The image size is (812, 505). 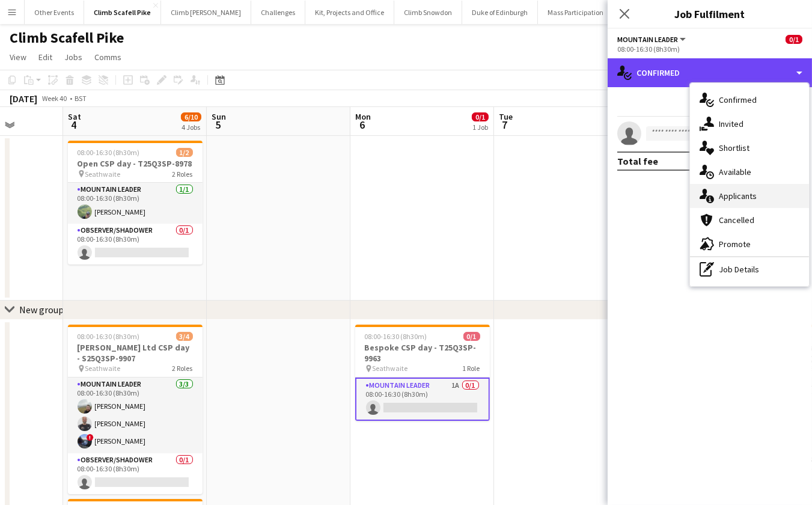 I want to click on h3: Bespoke CSP day - T25Q3SP-9963, so click(x=422, y=353).